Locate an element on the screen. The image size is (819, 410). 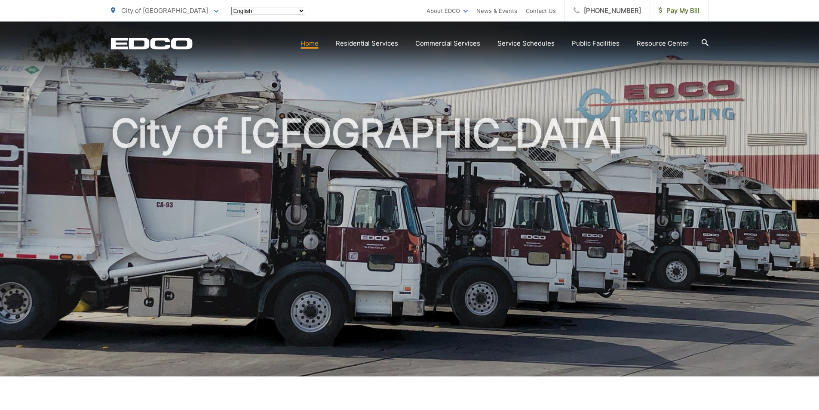
a: Contact Us is located at coordinates (541, 11).